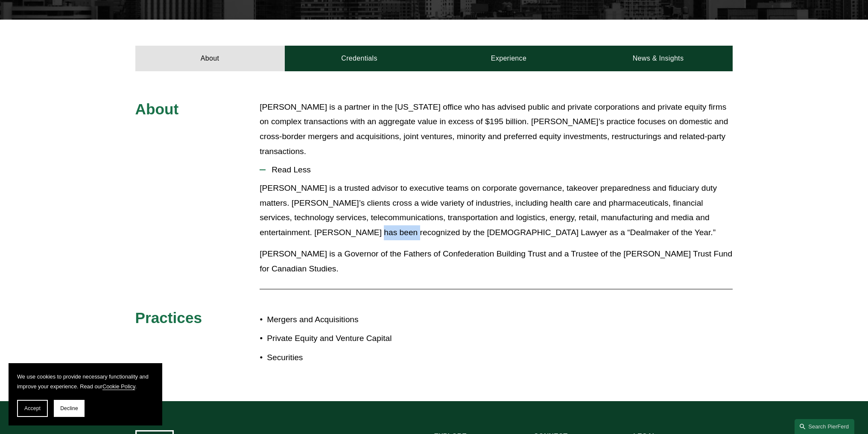 The height and width of the screenshot is (434, 868). I want to click on p: We use cookies to provide necessary functionality and improve your experience. Read our ., so click(85, 381).